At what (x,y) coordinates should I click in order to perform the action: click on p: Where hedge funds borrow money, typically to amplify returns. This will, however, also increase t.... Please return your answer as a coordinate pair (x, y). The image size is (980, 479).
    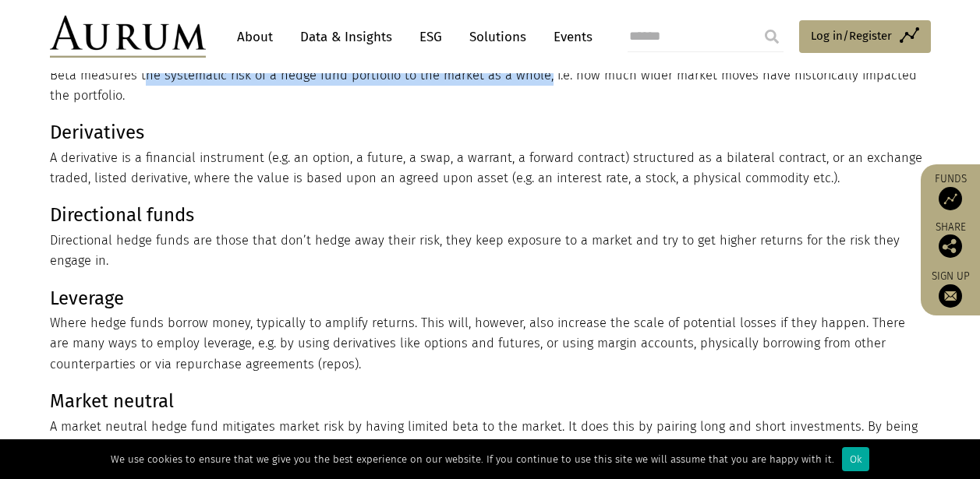
    Looking at the image, I should click on (488, 330).